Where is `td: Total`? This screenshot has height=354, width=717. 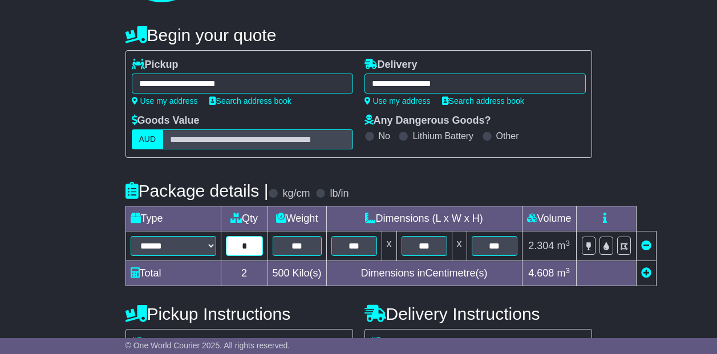
td: Total is located at coordinates (173, 274).